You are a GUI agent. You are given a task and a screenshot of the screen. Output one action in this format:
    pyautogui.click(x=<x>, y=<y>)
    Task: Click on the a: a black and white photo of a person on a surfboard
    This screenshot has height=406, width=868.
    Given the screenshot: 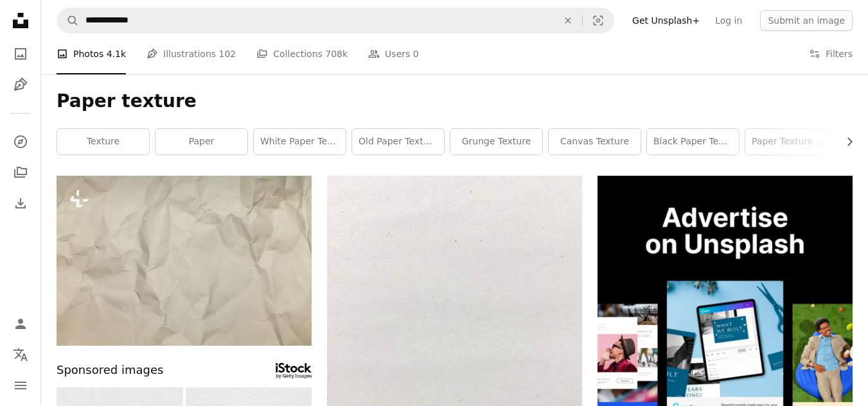 What is the action you would take?
    pyautogui.click(x=454, y=345)
    